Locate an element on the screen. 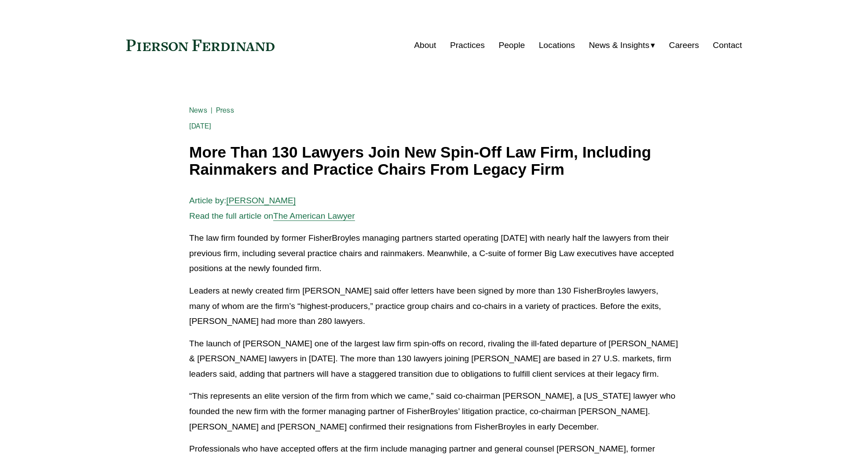  span: Read the full article on is located at coordinates (231, 216).